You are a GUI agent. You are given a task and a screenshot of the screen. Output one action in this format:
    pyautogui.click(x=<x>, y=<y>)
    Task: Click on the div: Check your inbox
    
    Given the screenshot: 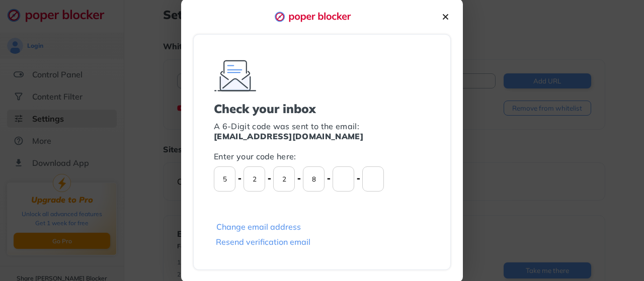 What is the action you would take?
    pyautogui.click(x=322, y=109)
    